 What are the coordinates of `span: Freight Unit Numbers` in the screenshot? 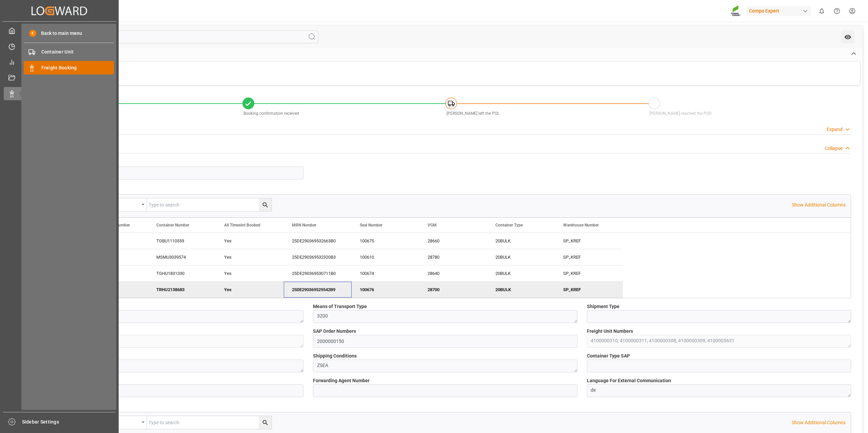 It's located at (610, 331).